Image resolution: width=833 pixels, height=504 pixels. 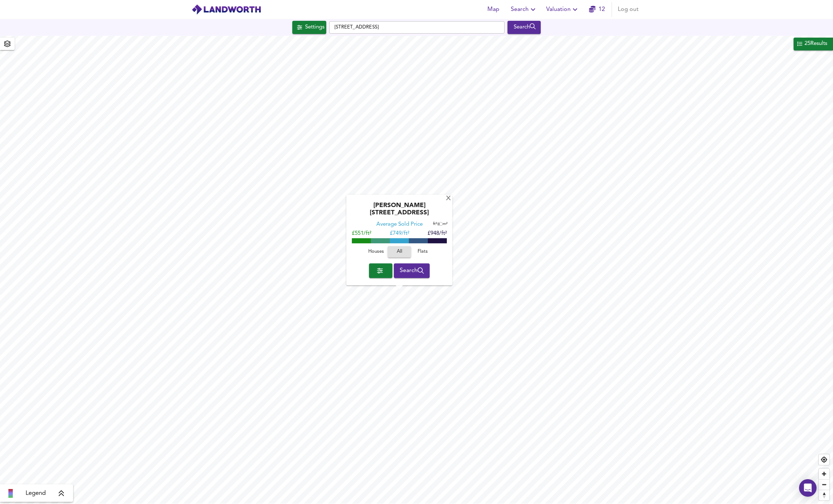 I want to click on span: Log out, so click(x=628, y=10).